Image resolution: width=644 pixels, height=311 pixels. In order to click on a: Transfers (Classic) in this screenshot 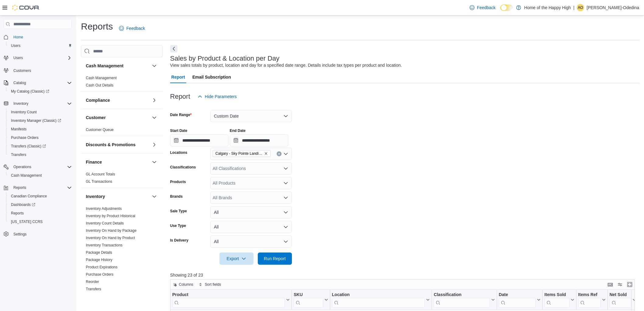, I will do `click(40, 146)`.